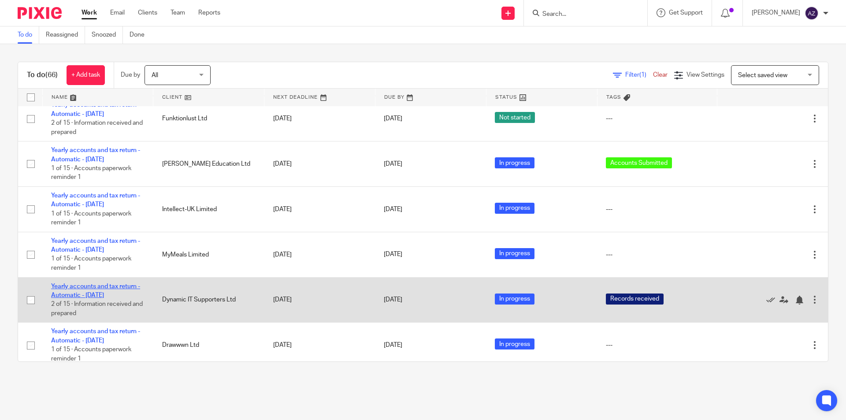  Describe the element at coordinates (178, 13) in the screenshot. I see `a: Team` at that location.